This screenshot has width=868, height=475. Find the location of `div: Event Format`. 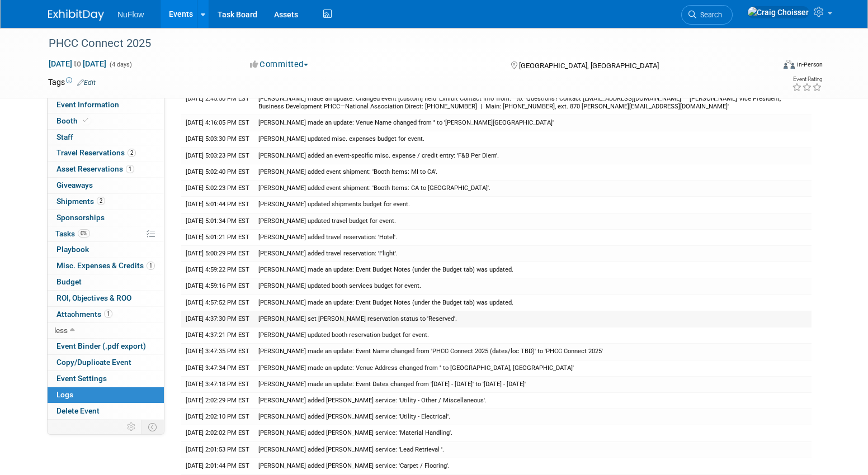

div: Event Format is located at coordinates (765, 67).